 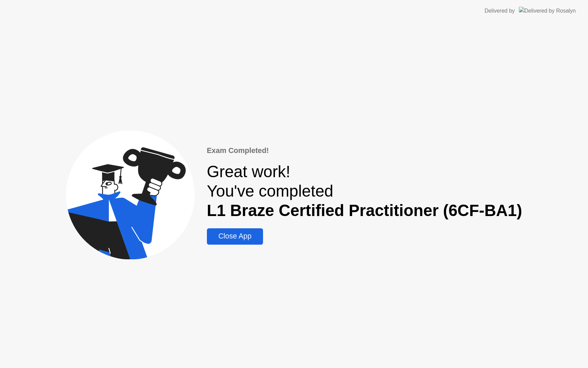 I want to click on button: Close App, so click(x=235, y=237).